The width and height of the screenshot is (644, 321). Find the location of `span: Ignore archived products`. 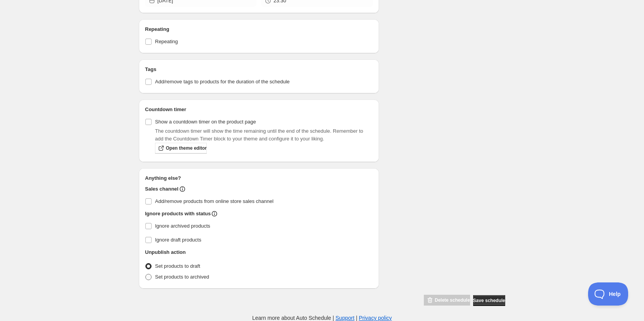

span: Ignore archived products is located at coordinates (183, 225).